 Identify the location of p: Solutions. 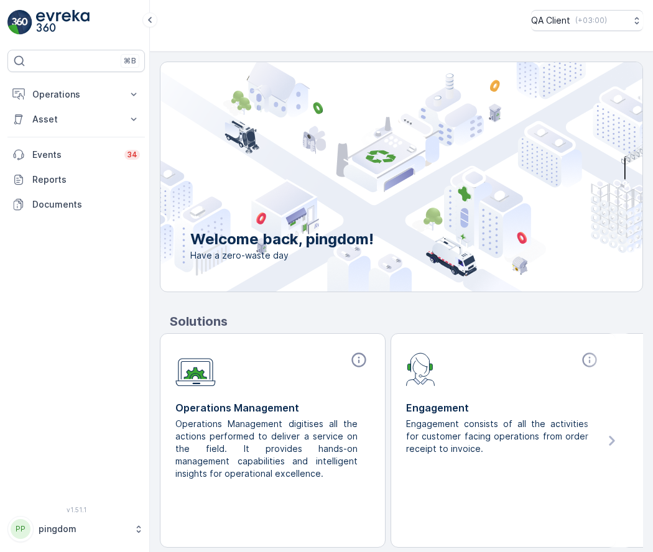
(406, 321).